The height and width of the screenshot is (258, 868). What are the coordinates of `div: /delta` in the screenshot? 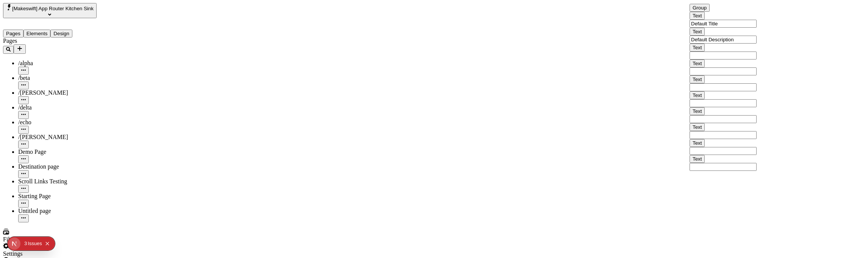 It's located at (63, 108).